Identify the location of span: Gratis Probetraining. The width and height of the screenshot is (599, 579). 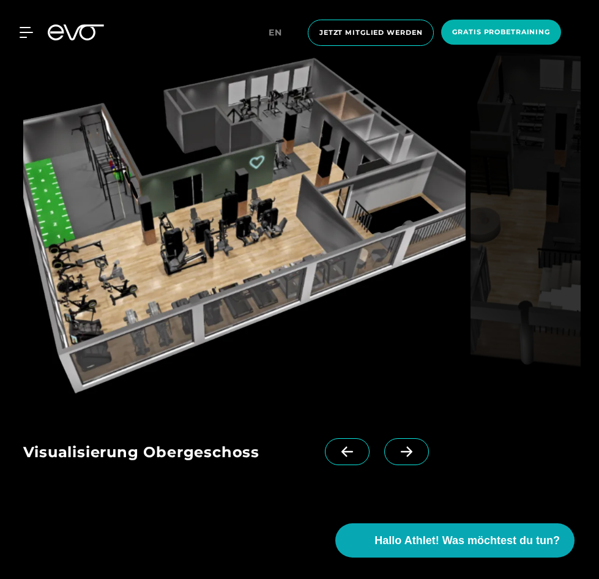
(501, 32).